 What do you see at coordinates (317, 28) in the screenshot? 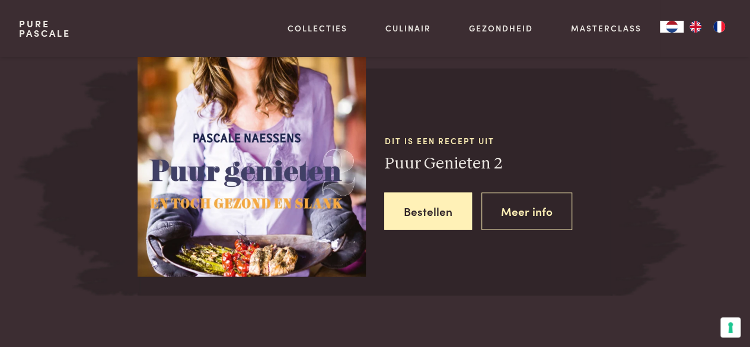
I see `a: Collecties` at bounding box center [317, 28].